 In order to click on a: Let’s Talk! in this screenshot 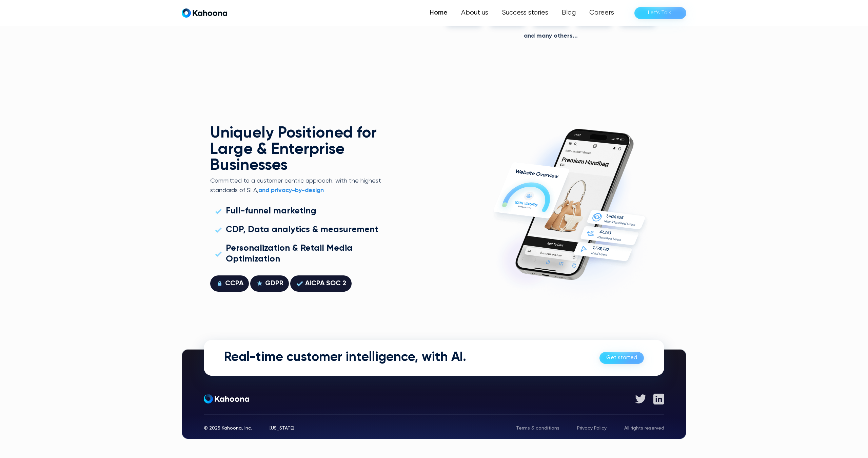, I will do `click(660, 13)`.